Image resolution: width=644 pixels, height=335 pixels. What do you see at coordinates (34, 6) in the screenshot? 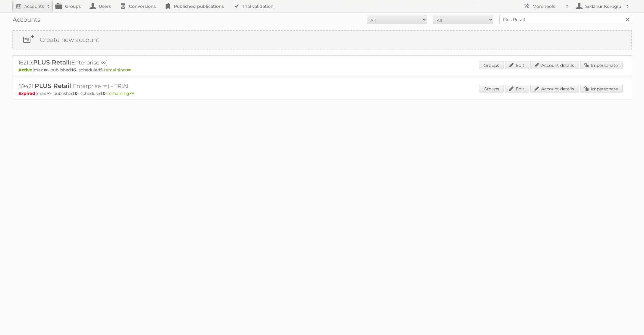
I see `h2: Accounts` at bounding box center [34, 6].